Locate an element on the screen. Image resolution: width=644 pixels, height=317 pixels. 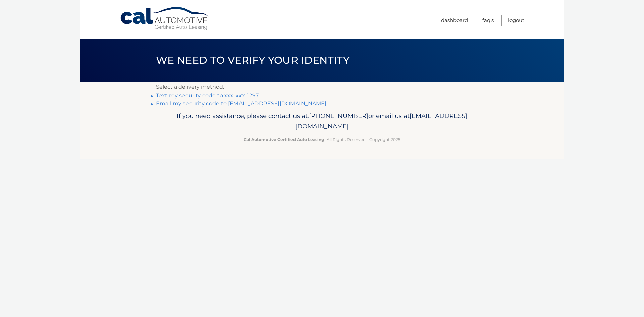
a: FAQ's is located at coordinates (488, 20).